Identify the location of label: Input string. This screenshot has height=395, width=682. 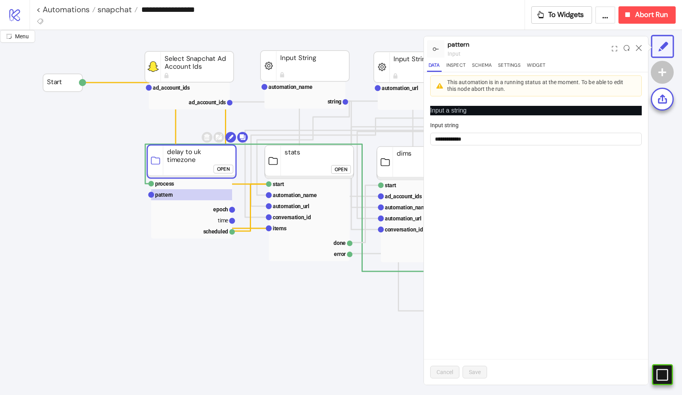
(447, 125).